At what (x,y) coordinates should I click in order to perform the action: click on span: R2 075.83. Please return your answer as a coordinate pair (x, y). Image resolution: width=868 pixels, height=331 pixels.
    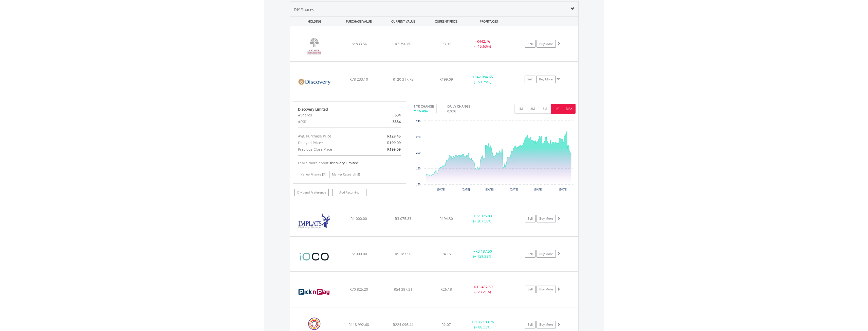
    Looking at the image, I should click on (483, 216).